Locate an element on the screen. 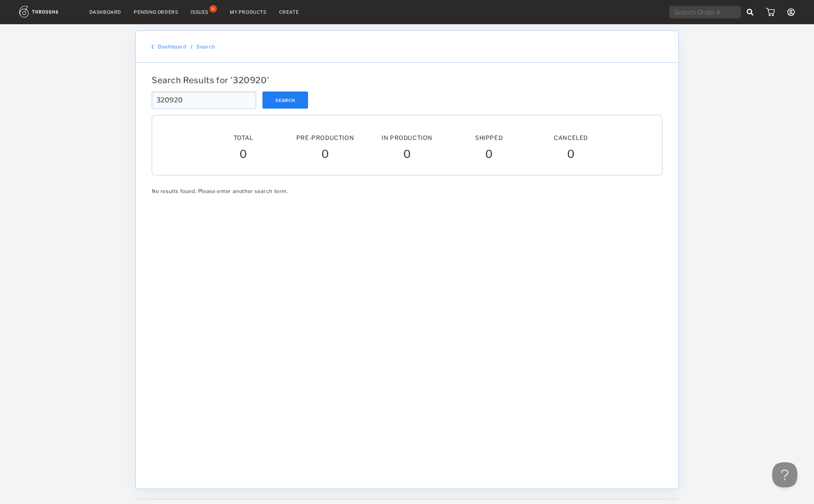 The width and height of the screenshot is (814, 504). span: Canceled is located at coordinates (570, 137).